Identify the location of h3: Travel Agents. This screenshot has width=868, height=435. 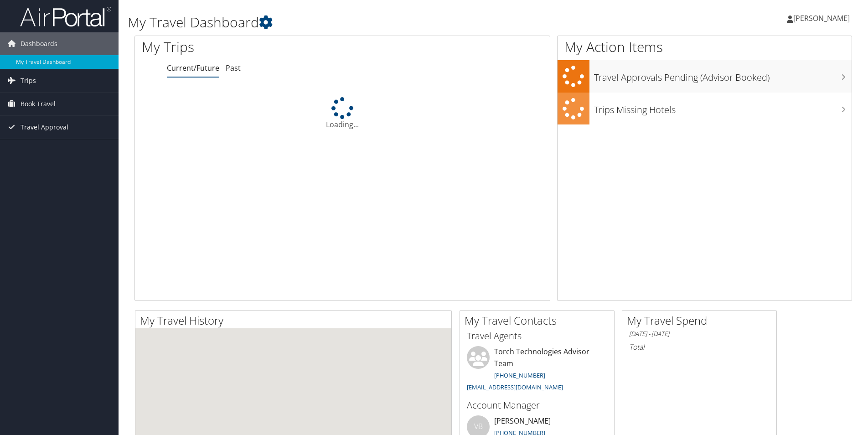
(537, 336).